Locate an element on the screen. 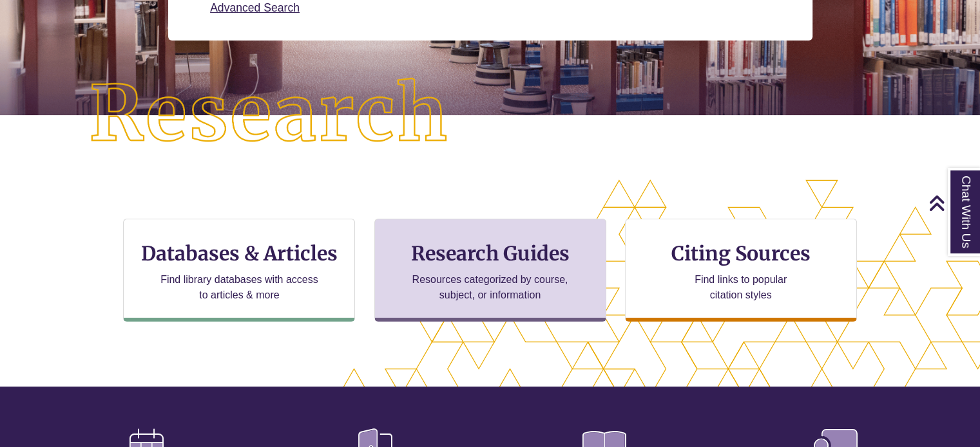 The image size is (980, 447). img: Research is located at coordinates (270, 115).